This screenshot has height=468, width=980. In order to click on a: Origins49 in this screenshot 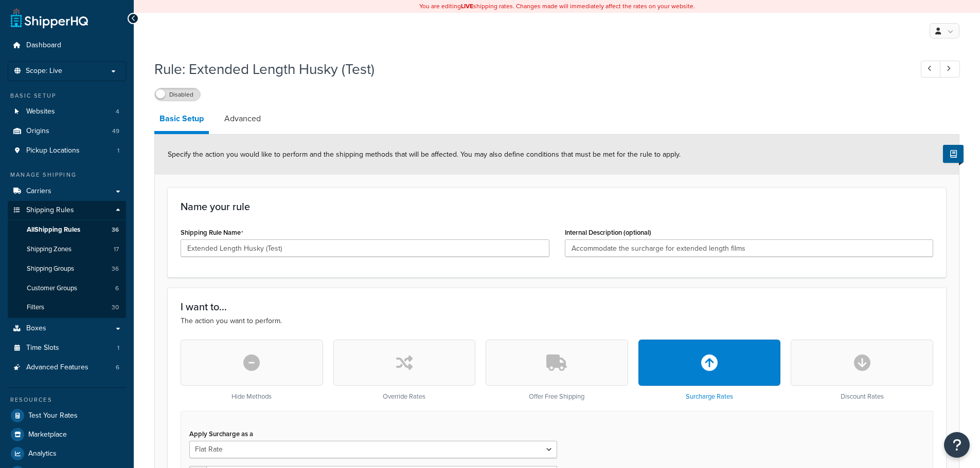, I will do `click(67, 131)`.